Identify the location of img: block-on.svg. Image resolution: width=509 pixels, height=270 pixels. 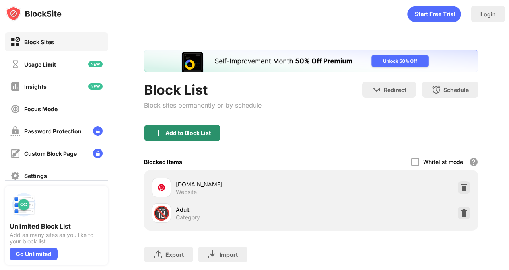
(15, 42).